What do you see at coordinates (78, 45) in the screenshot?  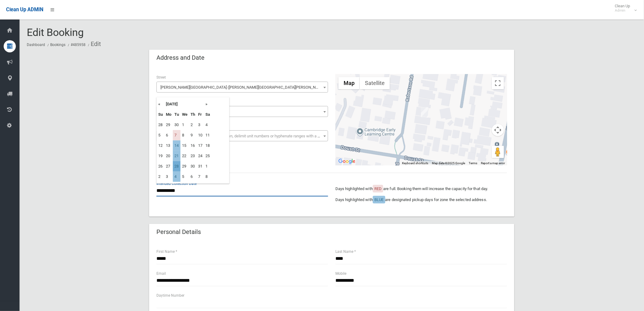 I see `a: #485958` at bounding box center [78, 45].